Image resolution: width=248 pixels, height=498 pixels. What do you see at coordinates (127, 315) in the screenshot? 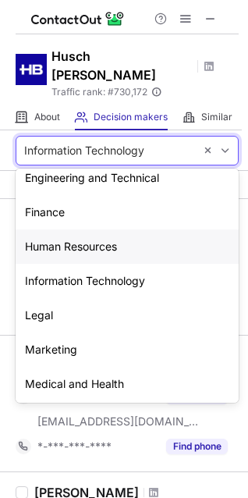
I see `div: Legal` at bounding box center [127, 315].